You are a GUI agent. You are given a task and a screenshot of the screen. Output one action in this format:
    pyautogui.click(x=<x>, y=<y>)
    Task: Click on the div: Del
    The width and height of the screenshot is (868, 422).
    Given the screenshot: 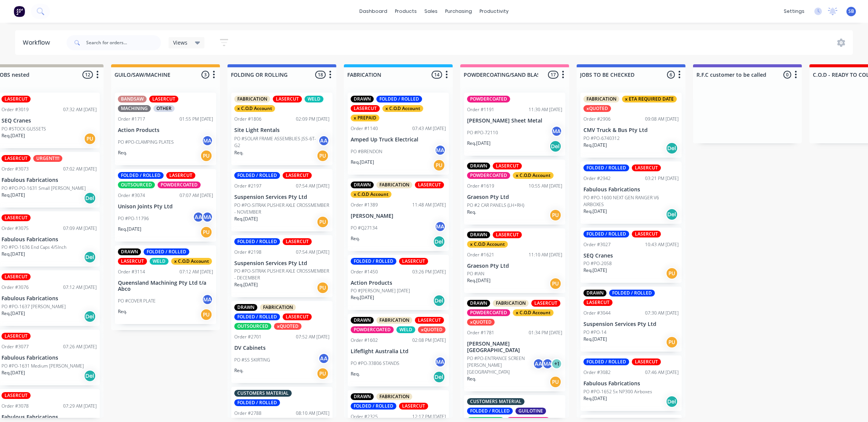 What is the action you would take?
    pyautogui.click(x=672, y=215)
    